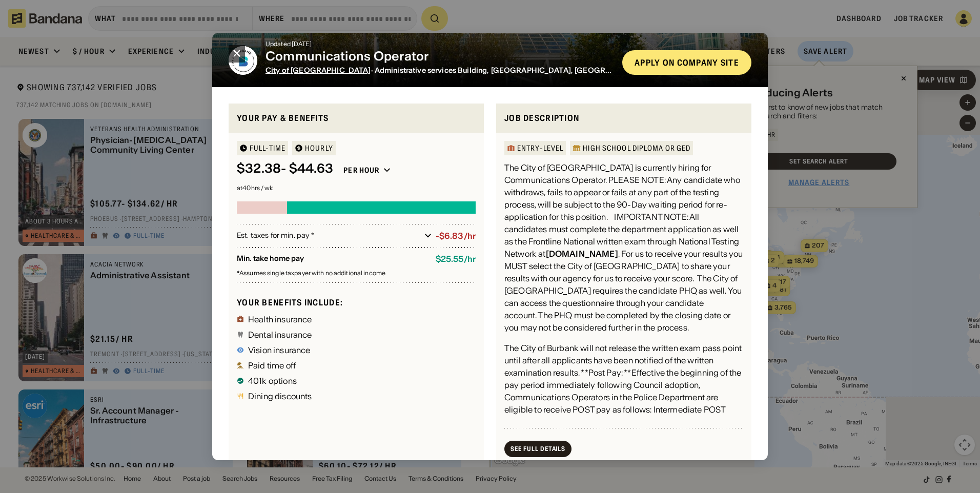 Image resolution: width=980 pixels, height=493 pixels. I want to click on div: Min. take home pay, so click(332, 259).